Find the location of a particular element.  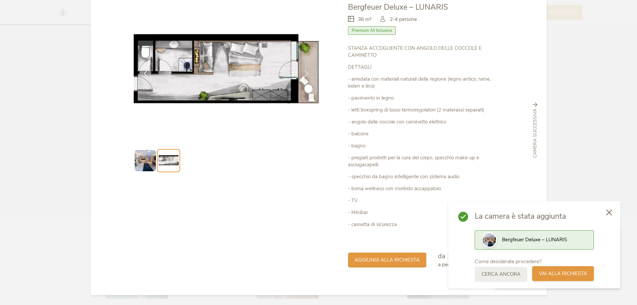

p: - specchio da bagno intelligente con sistema audio is located at coordinates (425, 176).